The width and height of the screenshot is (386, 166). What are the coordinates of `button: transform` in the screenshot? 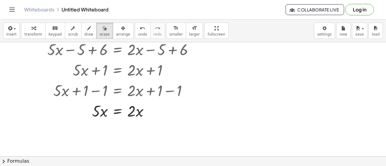 It's located at (33, 31).